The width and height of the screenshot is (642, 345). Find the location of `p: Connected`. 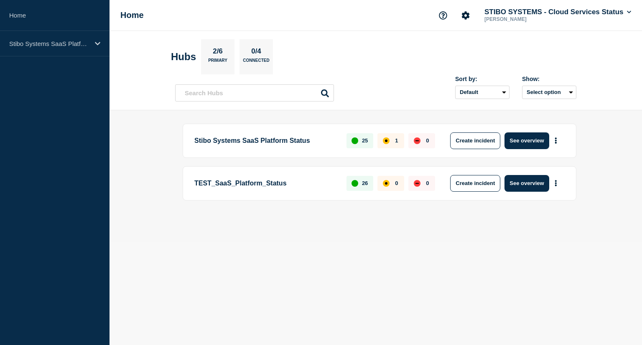

p: Connected is located at coordinates (256, 62).